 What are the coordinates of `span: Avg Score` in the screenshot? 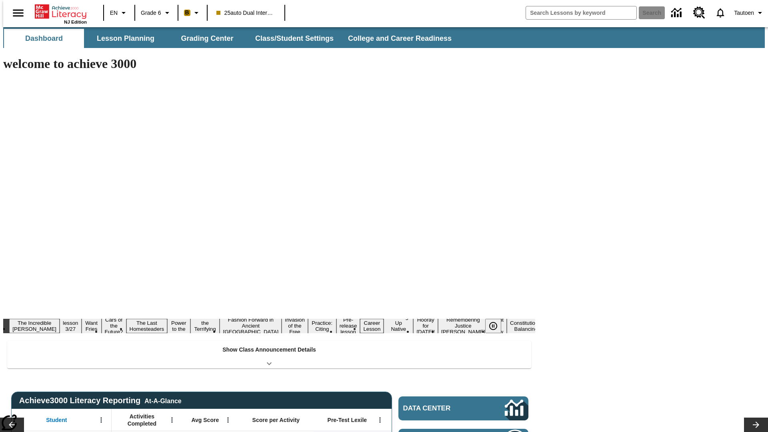 It's located at (205, 420).